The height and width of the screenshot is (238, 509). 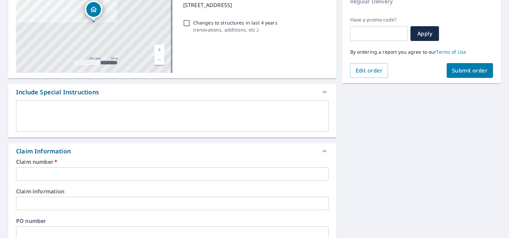 What do you see at coordinates (159, 60) in the screenshot?
I see `a: Current Level 17, Zoom Out` at bounding box center [159, 60].